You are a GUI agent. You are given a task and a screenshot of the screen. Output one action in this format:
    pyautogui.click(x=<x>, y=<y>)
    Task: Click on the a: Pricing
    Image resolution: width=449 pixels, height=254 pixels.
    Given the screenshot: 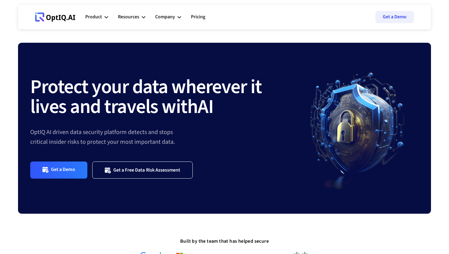 What is the action you would take?
    pyautogui.click(x=198, y=17)
    